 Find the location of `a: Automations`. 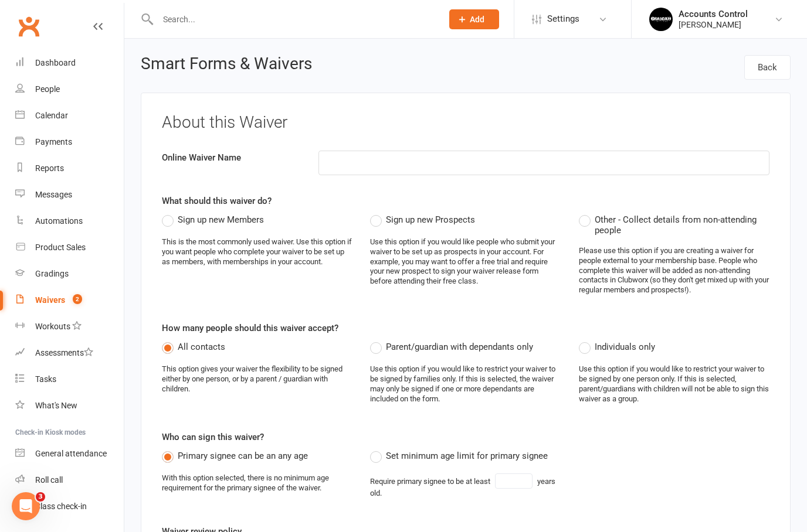

a: Automations is located at coordinates (69, 221).